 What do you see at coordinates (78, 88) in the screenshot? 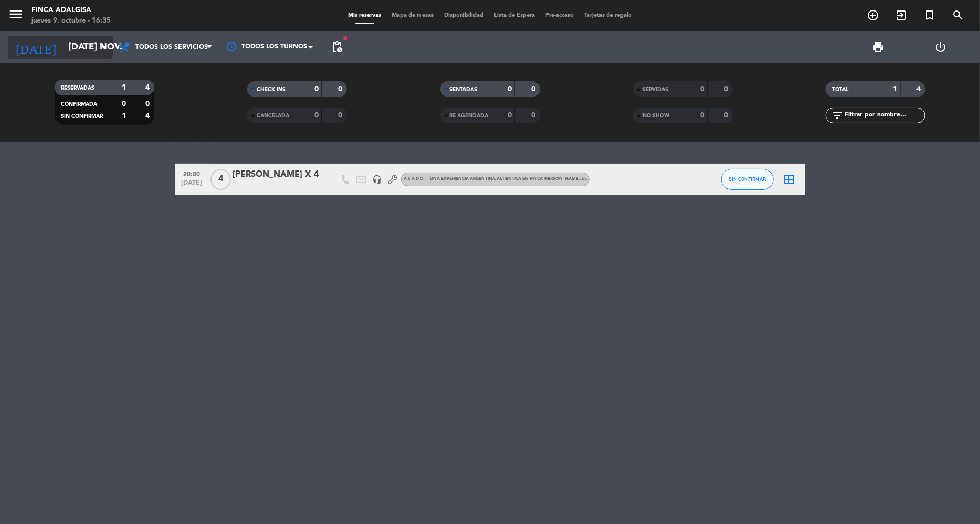
I see `span: RESERVADAS` at bounding box center [78, 88].